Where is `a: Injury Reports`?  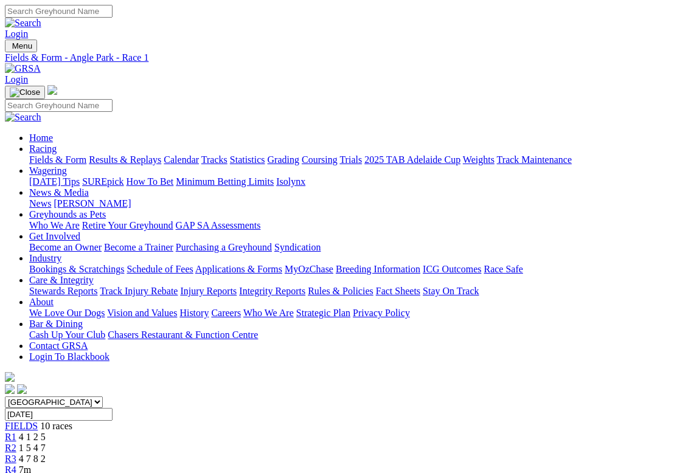
a: Injury Reports is located at coordinates (208, 291).